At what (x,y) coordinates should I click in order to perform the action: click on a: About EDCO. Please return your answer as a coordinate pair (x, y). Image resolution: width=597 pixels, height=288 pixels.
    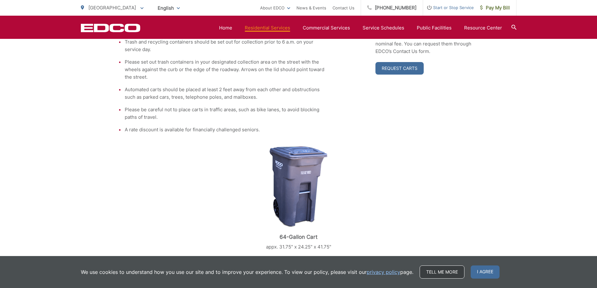
    Looking at the image, I should click on (275, 8).